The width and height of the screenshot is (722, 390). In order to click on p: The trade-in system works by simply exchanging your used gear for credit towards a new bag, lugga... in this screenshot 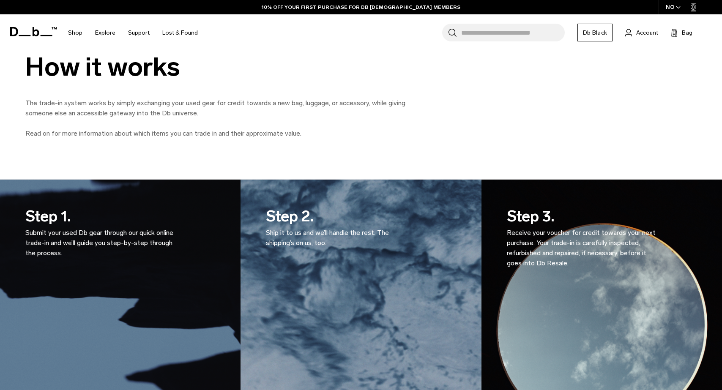, I will do `click(216, 108)`.